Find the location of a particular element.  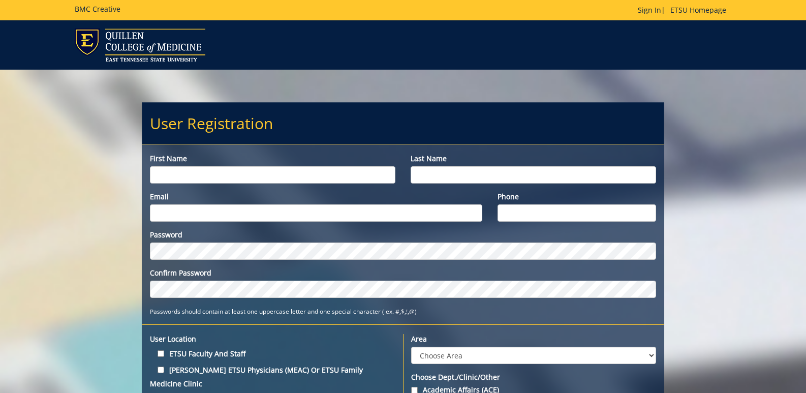

label: User location is located at coordinates (272, 339).